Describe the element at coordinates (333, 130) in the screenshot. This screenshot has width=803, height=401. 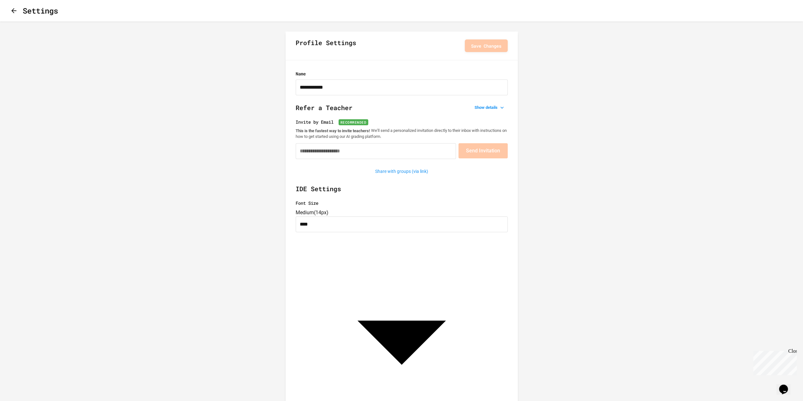
I see `strong: This is the fastest way to invite teachers!` at that location.